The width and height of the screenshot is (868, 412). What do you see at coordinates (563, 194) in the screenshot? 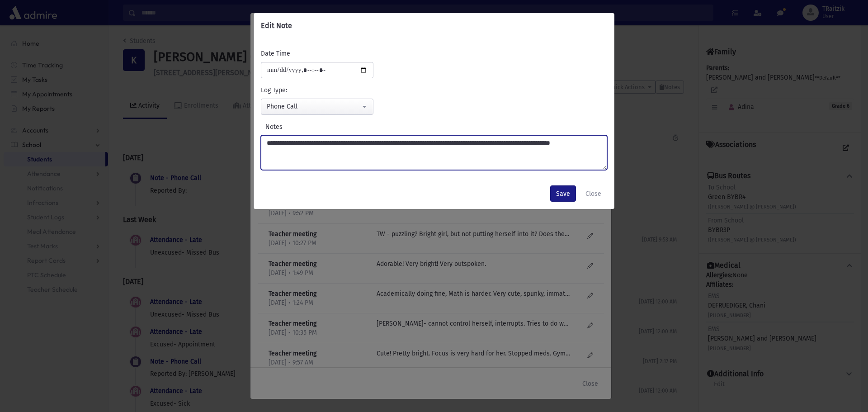
I see `button: Save` at bounding box center [563, 194].